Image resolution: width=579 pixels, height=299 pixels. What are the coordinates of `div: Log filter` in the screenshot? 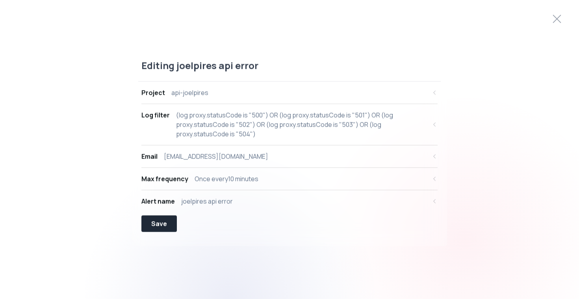 It's located at (156, 115).